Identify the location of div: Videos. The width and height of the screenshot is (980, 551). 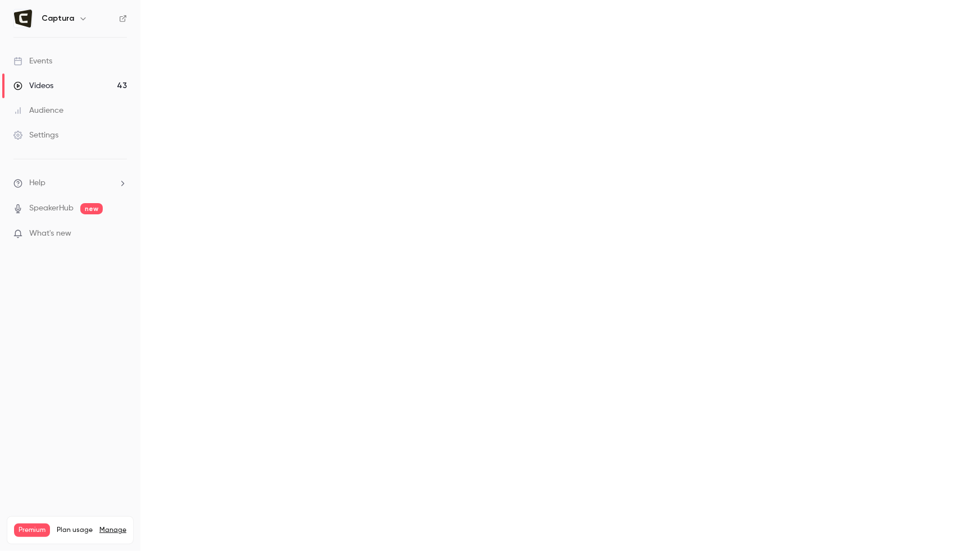
(33, 86).